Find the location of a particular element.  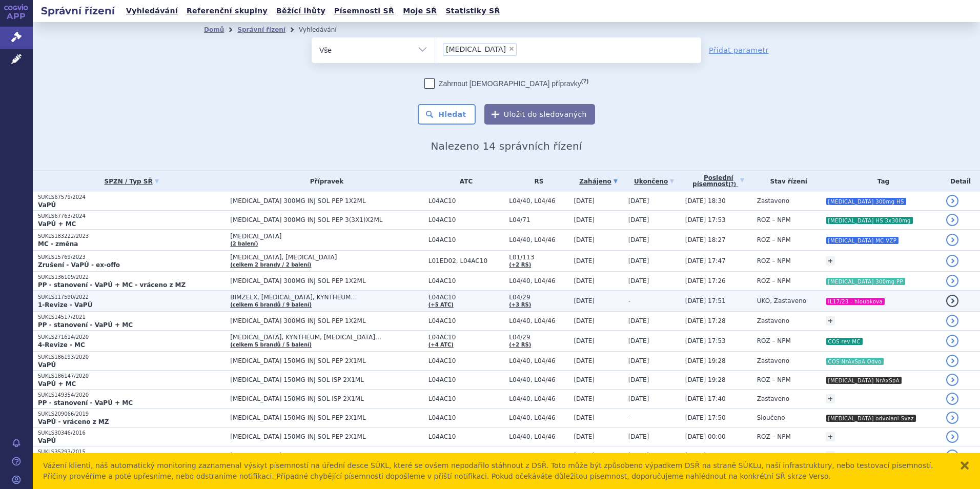

p: SUKLS67763/2024 is located at coordinates (131, 217).